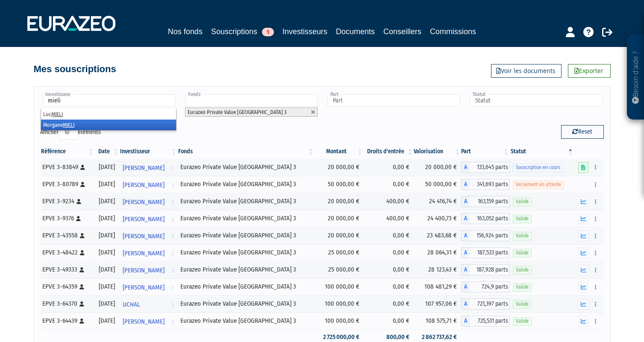 This screenshot has width=644, height=342. Describe the element at coordinates (109, 114) in the screenshot. I see `li: Luc` at that location.